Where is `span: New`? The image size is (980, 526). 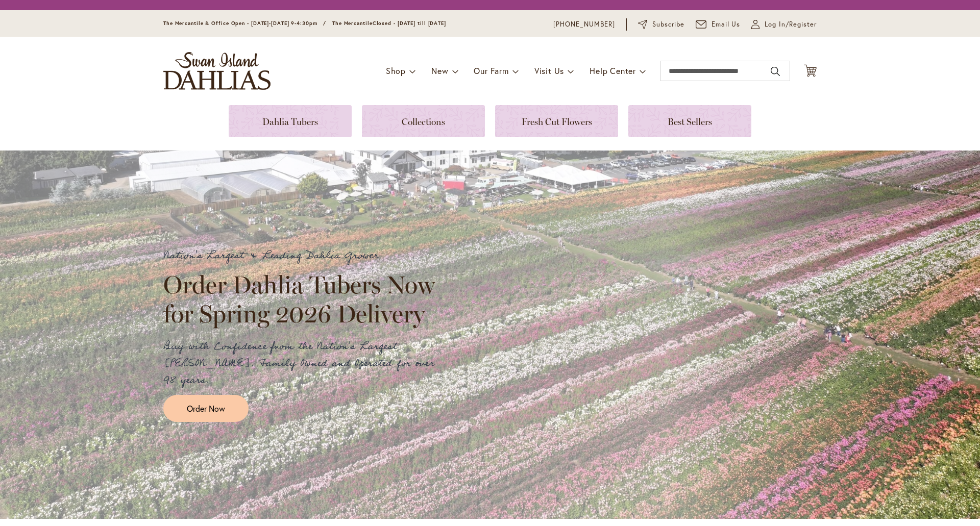
span: New is located at coordinates (440, 71).